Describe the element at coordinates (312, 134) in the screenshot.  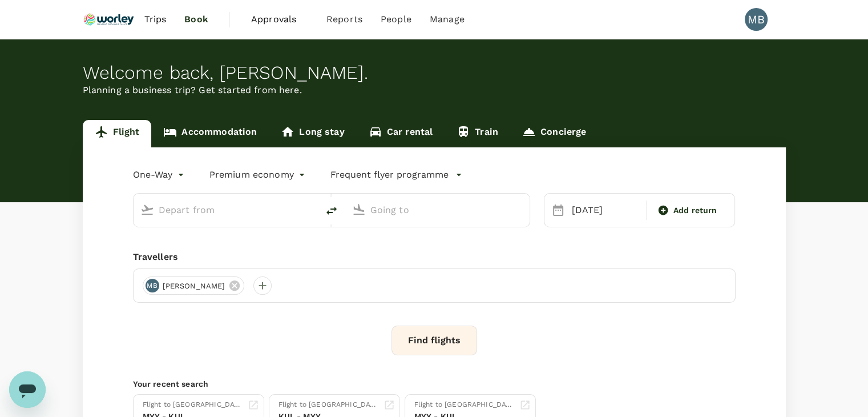
I see `a: Long stay` at that location.